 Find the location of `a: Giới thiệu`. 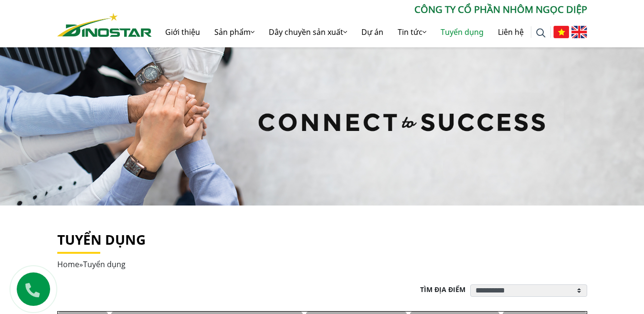

a: Giới thiệu is located at coordinates (182, 32).